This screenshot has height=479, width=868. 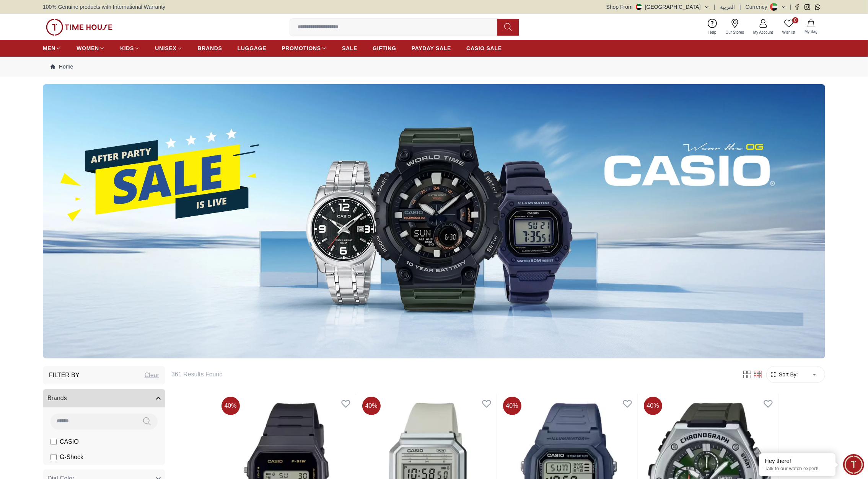 What do you see at coordinates (452, 375) in the screenshot?
I see `h6: 361 Results Found` at bounding box center [452, 375].